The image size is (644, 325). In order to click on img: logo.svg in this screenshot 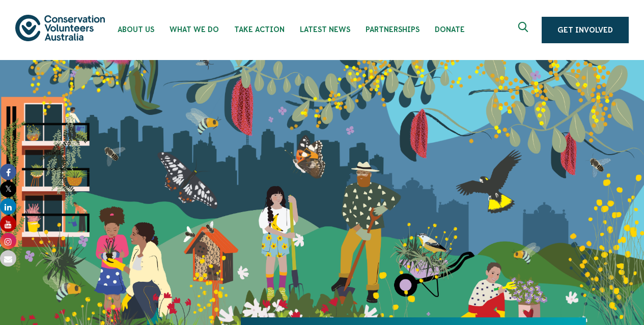, I will do `click(60, 28)`.